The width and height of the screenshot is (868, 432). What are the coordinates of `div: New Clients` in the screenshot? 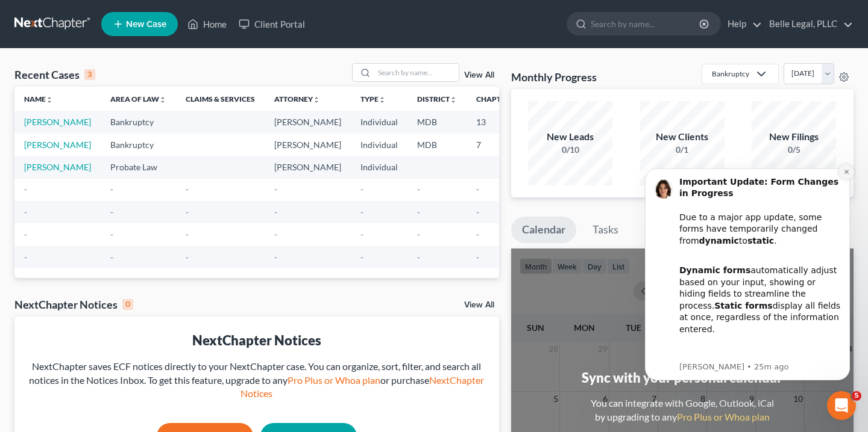 It's located at (682, 137).